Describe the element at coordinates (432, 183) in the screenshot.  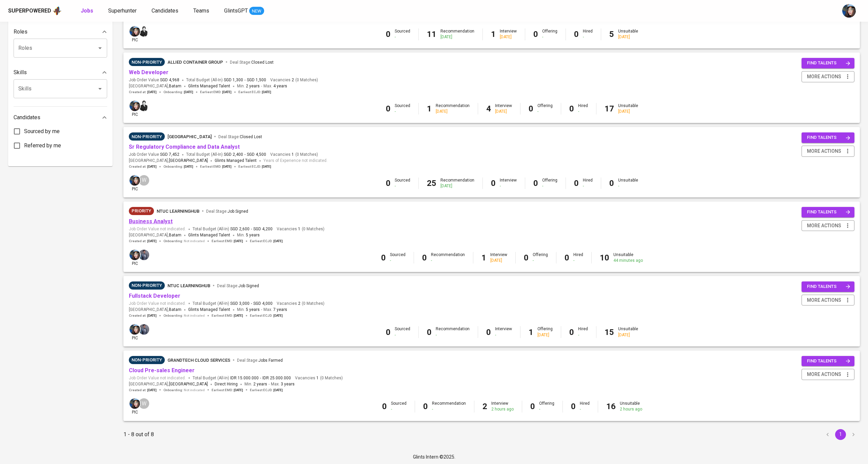
I see `b: 25` at that location.